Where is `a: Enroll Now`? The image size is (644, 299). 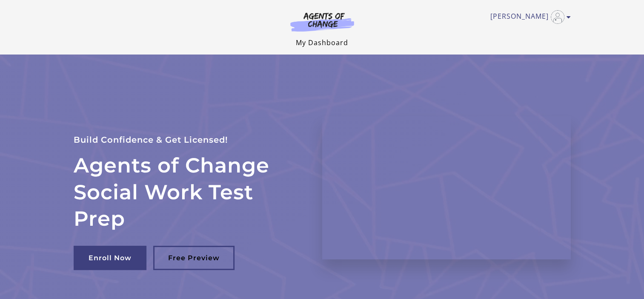 a: Enroll Now is located at coordinates (110, 258).